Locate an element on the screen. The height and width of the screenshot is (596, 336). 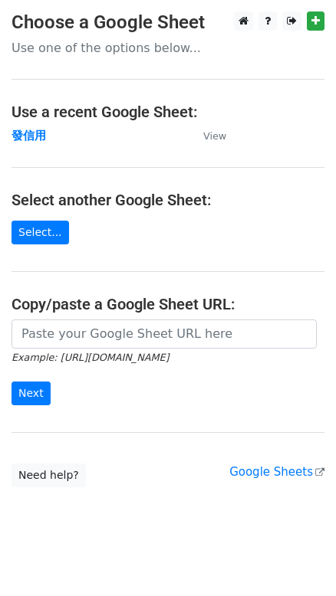
small: View is located at coordinates (215, 136).